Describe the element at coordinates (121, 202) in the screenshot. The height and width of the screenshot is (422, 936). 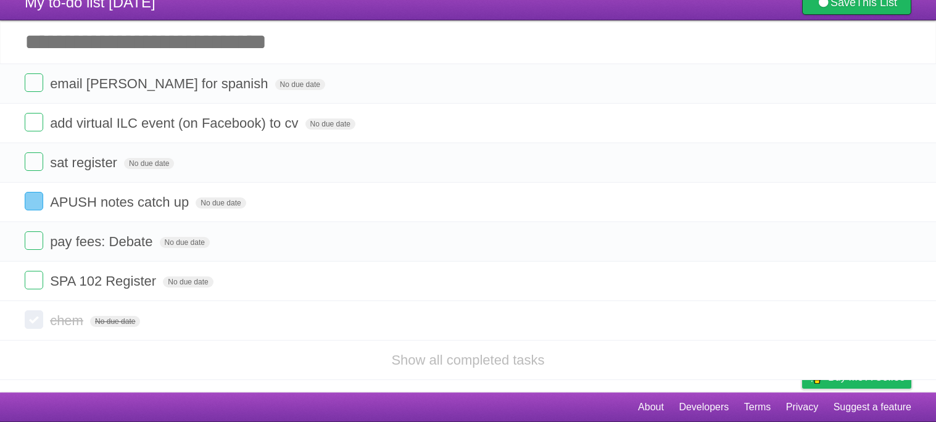
I see `span: APUSH notes catch up` at that location.